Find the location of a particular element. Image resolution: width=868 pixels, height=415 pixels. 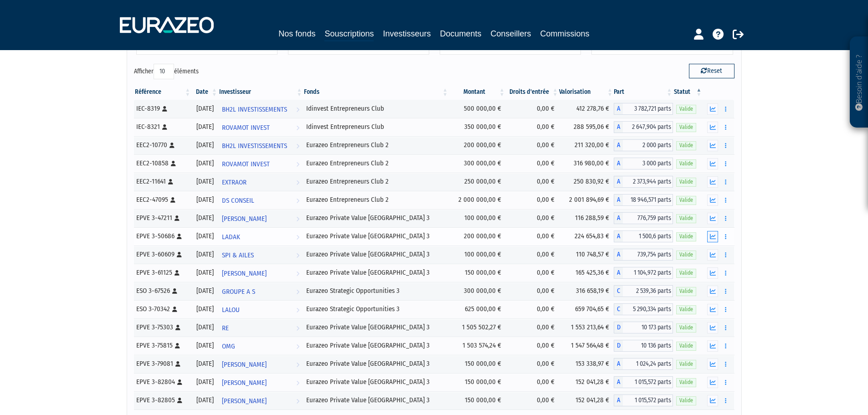

span: 3 000 parts is located at coordinates (648, 164).